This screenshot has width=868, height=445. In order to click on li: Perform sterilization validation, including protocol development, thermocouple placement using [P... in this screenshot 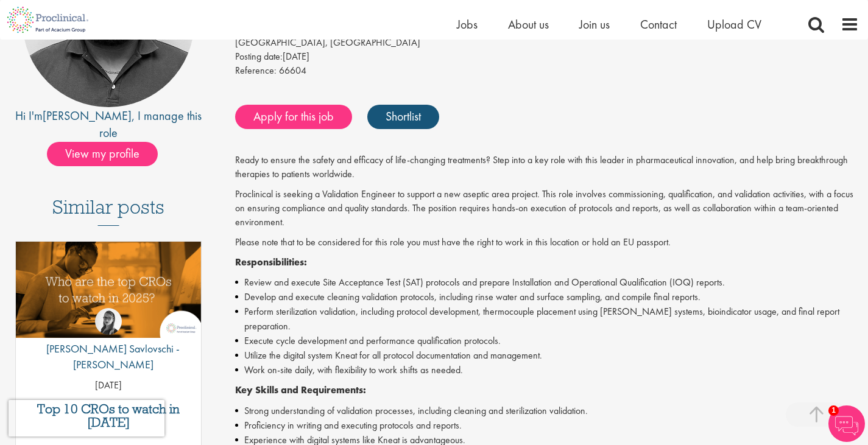, I will do `click(547, 319)`.